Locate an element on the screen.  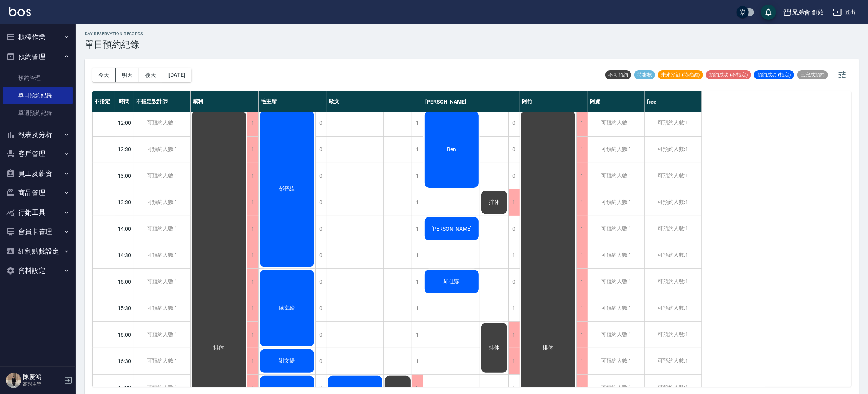
div: 不指定 is located at coordinates (104, 102).